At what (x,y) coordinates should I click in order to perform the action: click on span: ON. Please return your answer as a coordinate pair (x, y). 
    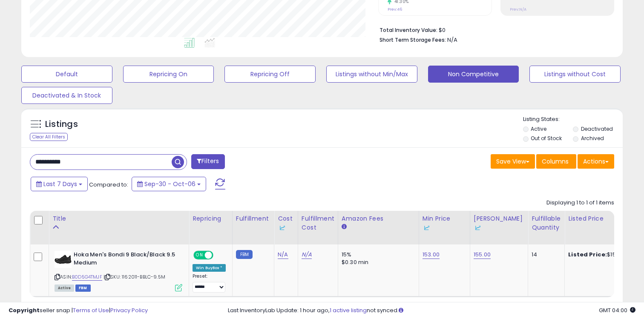
    Looking at the image, I should click on (199, 255).